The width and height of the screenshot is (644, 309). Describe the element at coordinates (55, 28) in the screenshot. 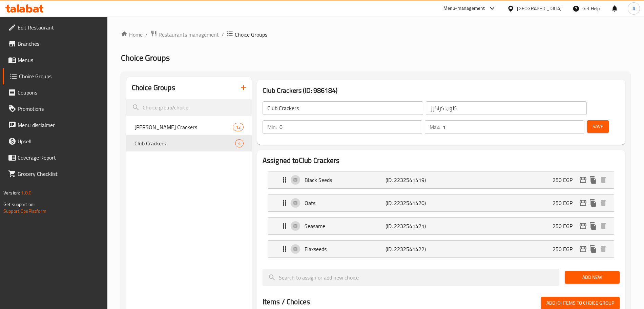

I see `a: Edit Restaurant` at that location.